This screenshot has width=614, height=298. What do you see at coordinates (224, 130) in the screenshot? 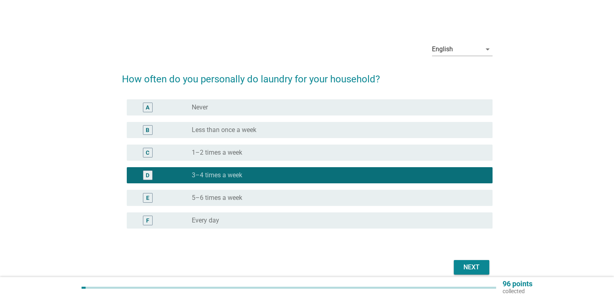
I see `label: Less than once a week` at bounding box center [224, 130].